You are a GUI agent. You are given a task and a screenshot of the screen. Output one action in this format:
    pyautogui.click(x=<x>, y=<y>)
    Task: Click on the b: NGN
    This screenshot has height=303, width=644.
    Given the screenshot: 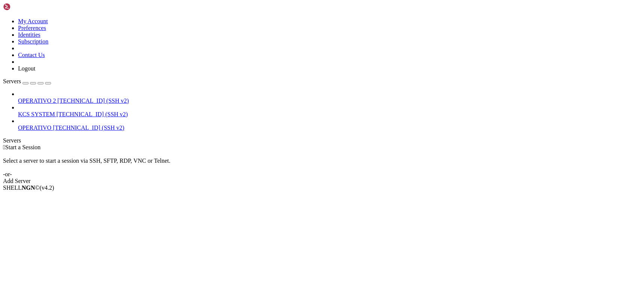 What is the action you would take?
    pyautogui.click(x=29, y=187)
    